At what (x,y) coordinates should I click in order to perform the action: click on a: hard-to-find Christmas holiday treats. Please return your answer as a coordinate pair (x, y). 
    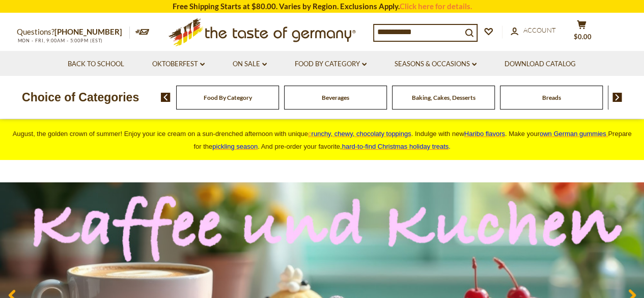
    Looking at the image, I should click on (396, 146).